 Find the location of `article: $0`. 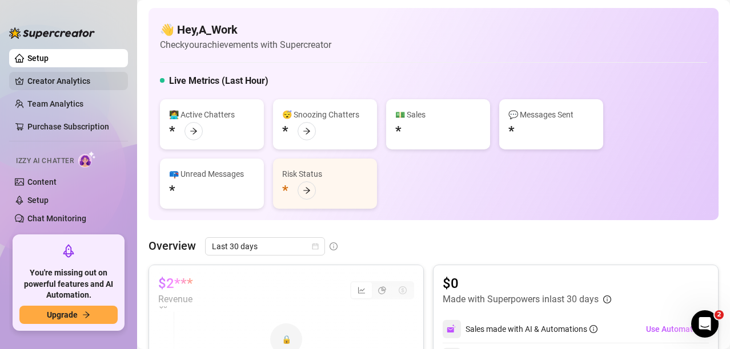

article: $0 is located at coordinates (526, 284).